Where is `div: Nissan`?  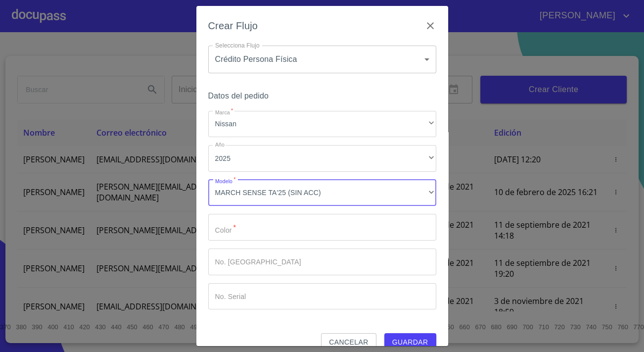
div: Nissan is located at coordinates (322, 124).